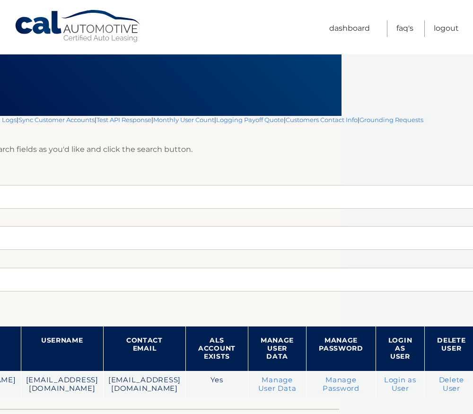 The image size is (473, 414). Describe the element at coordinates (400, 384) in the screenshot. I see `a: Login as User` at that location.